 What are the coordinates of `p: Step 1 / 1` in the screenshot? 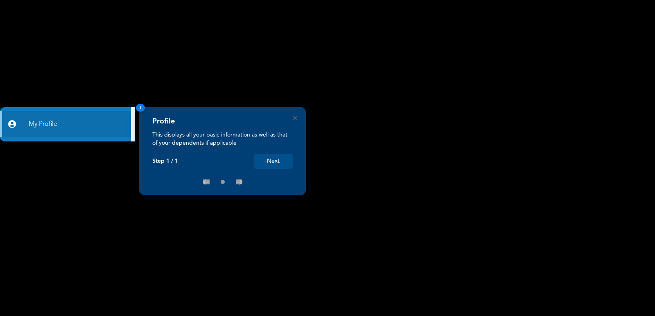 It's located at (165, 161).